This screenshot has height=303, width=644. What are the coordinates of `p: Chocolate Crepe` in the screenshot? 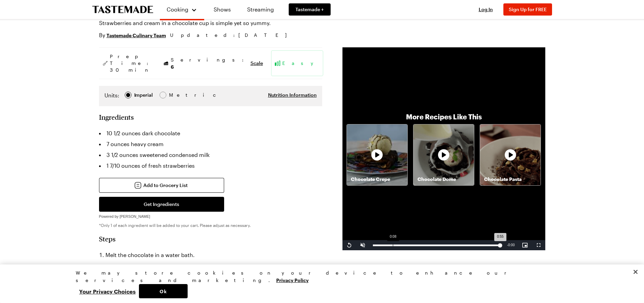 It's located at (377, 179).